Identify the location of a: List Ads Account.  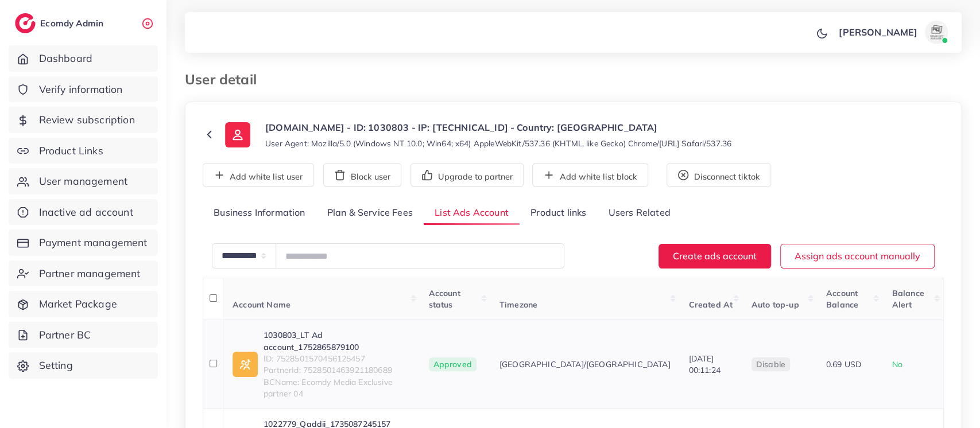
(471, 213).